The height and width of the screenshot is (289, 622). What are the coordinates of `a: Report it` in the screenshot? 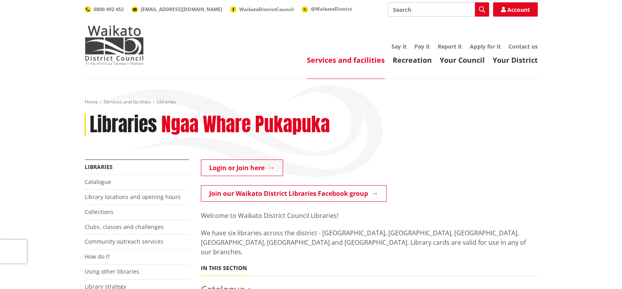 It's located at (449, 46).